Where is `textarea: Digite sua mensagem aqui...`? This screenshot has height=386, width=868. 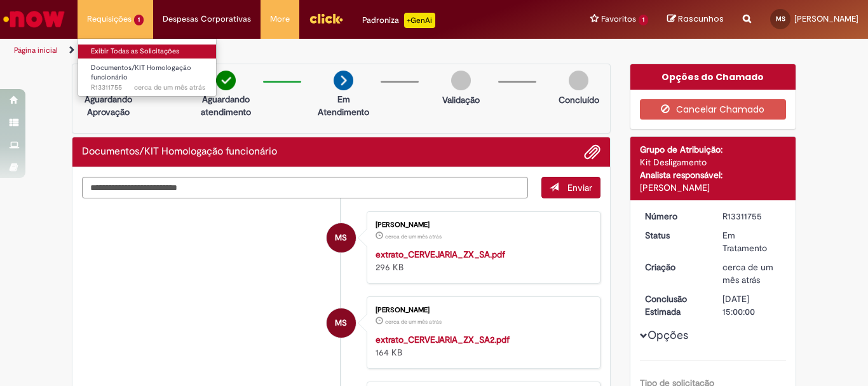 textarea: Digite sua mensagem aqui... is located at coordinates (305, 188).